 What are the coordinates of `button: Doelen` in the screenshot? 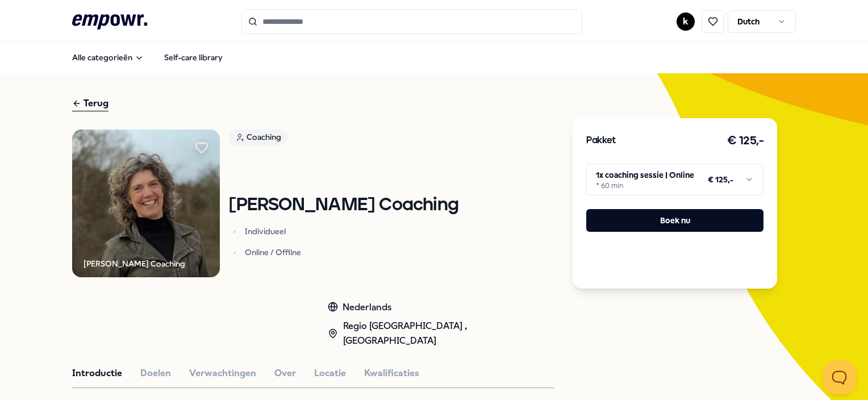 It's located at (155, 373).